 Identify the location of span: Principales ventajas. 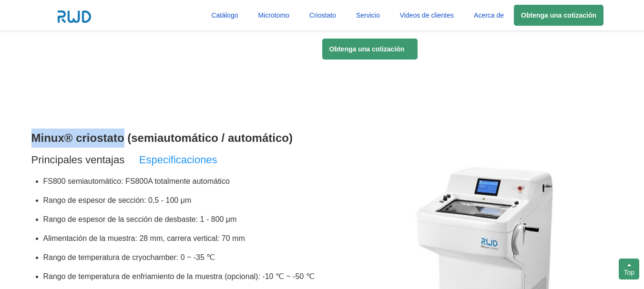
(78, 160).